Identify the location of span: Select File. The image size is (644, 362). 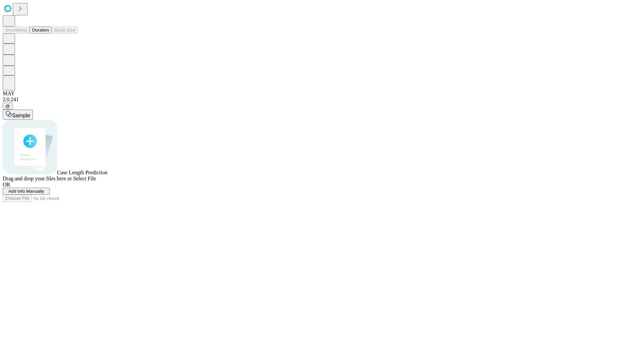
(85, 179).